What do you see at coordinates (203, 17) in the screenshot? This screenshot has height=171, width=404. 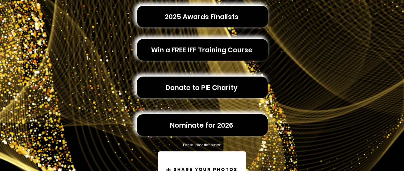 I see `a: 2025 Awards Finalists` at bounding box center [203, 17].